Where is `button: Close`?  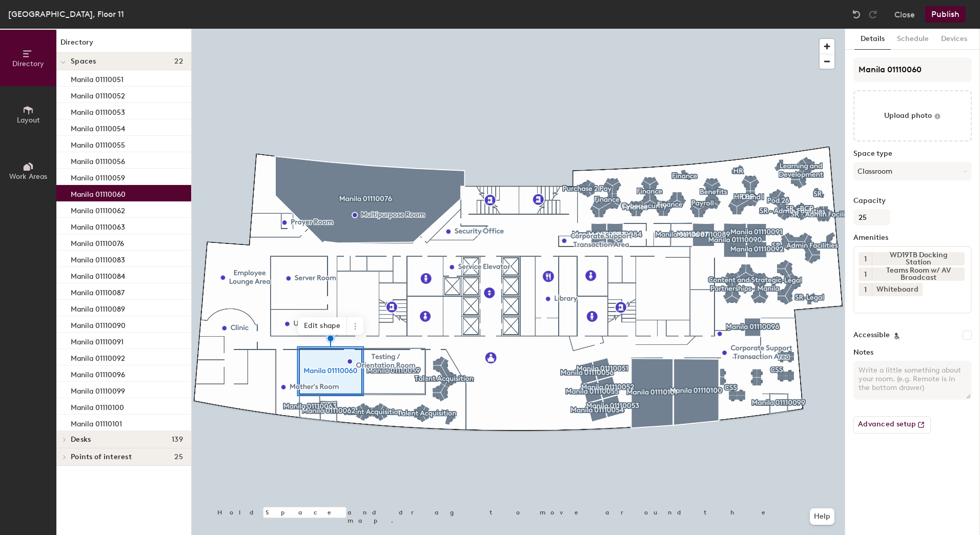
button: Close is located at coordinates (905, 14).